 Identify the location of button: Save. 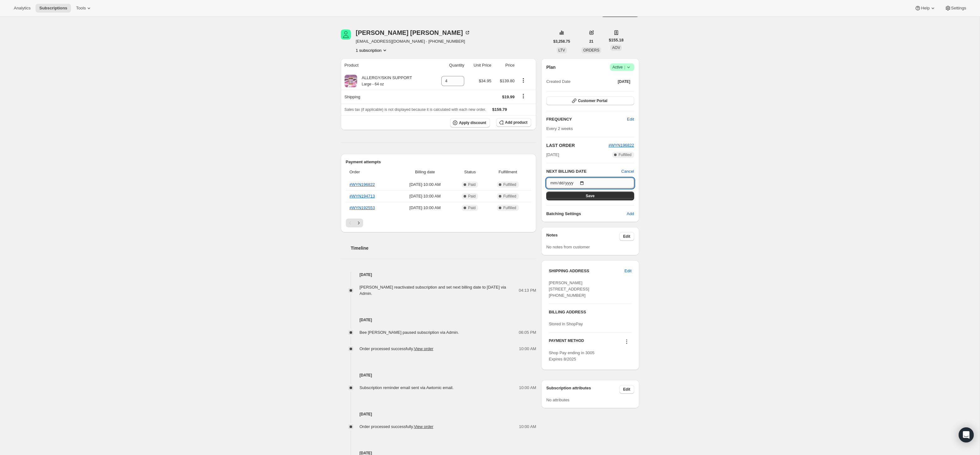
(590, 195).